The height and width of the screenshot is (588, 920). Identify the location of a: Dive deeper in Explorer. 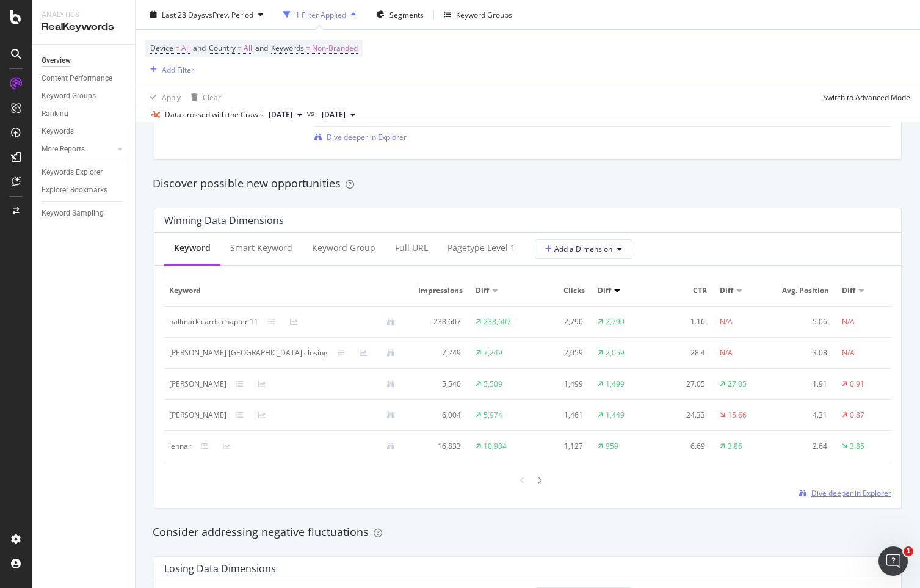
(360, 136).